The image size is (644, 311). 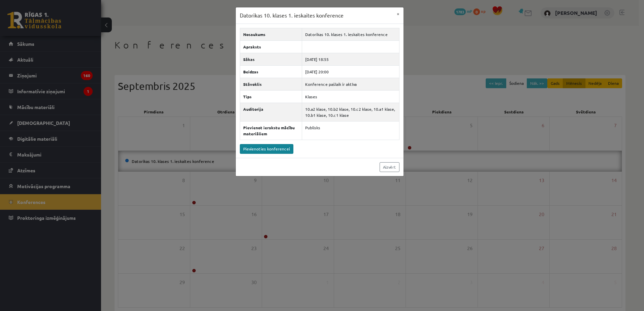 What do you see at coordinates (271, 59) in the screenshot?
I see `th: Sākas` at bounding box center [271, 59].